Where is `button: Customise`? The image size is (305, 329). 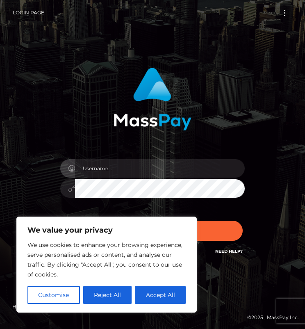 button: Customise is located at coordinates (54, 295).